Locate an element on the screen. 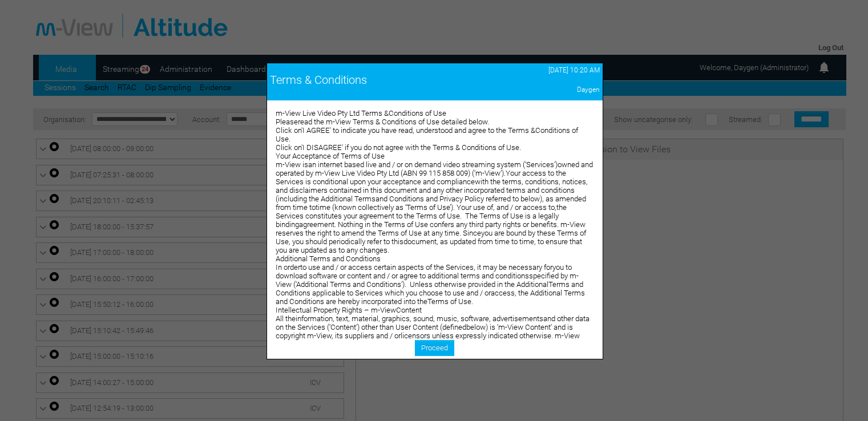  span: Pleaseread the m-View Terms & Conditions of Use detailed below. is located at coordinates (383, 122).